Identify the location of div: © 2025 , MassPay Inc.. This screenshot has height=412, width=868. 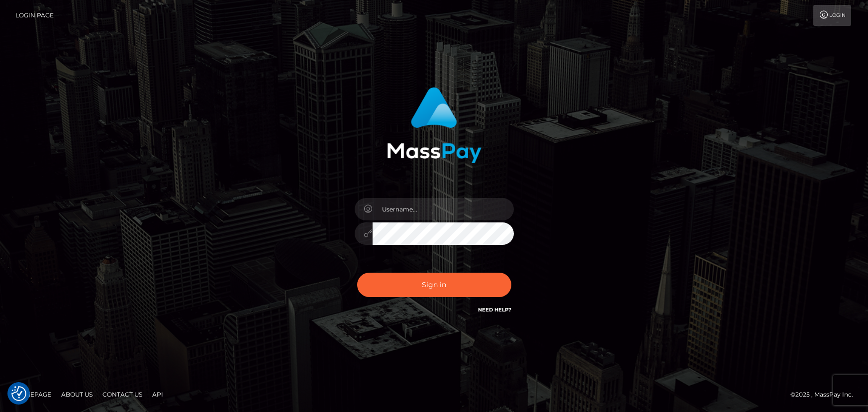
(825, 395).